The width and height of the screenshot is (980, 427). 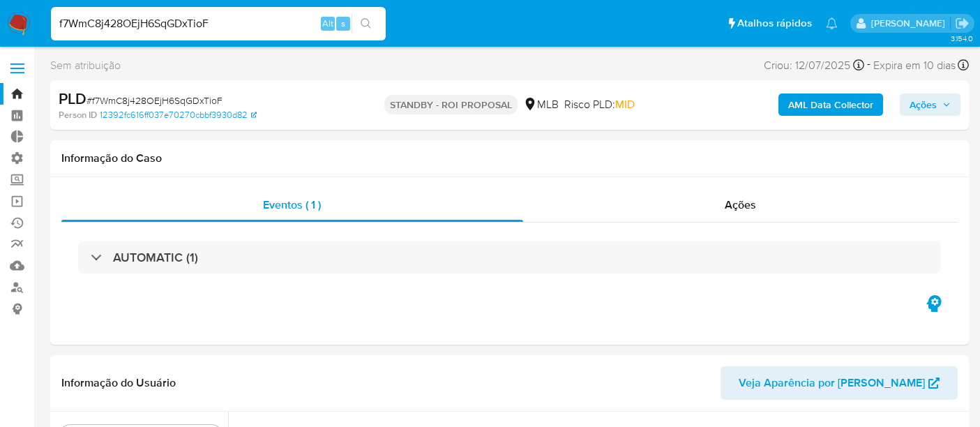 I want to click on span: Sem atribuição, so click(x=85, y=65).